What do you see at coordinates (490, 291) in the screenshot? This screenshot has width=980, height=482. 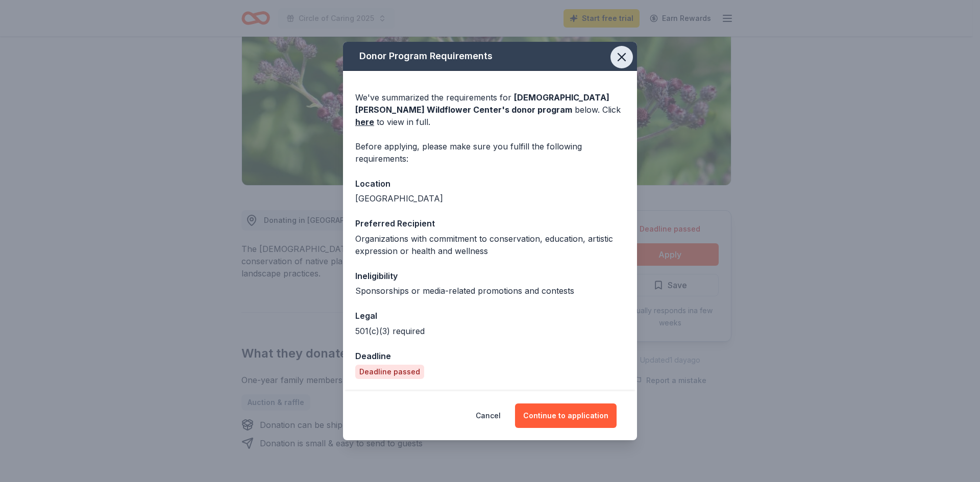 I see `div: Sponsorships or media-related promotions and contests` at bounding box center [490, 291].